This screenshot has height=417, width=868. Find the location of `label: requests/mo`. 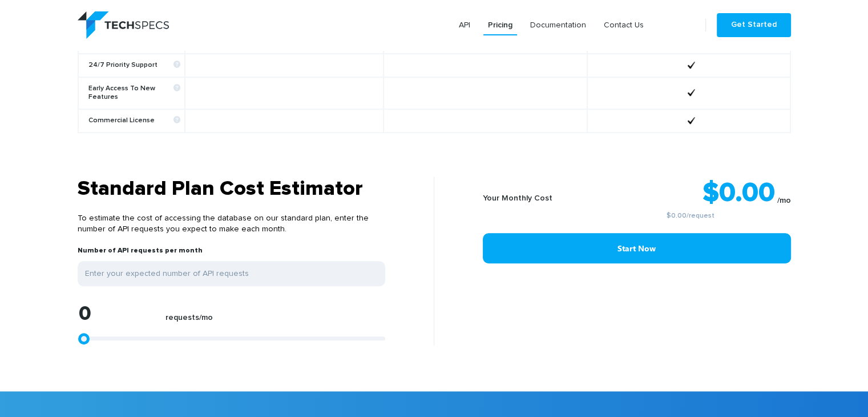

label: requests/mo is located at coordinates (189, 320).